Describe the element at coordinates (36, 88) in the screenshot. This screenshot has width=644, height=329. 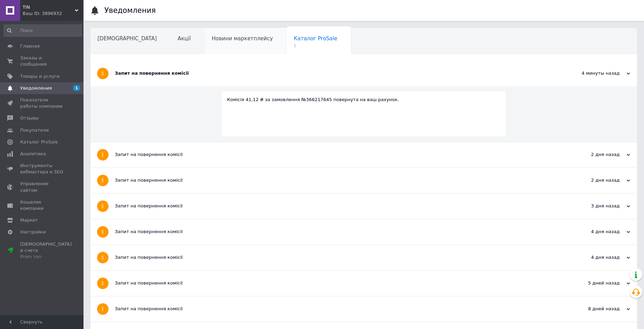
I see `span: Уведомления` at that location.